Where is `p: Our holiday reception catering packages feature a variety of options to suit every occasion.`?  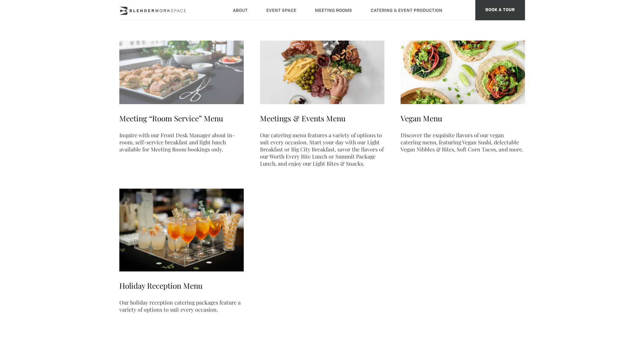
p: Our holiday reception catering packages feature a variety of options to suit every occasion. is located at coordinates (181, 306).